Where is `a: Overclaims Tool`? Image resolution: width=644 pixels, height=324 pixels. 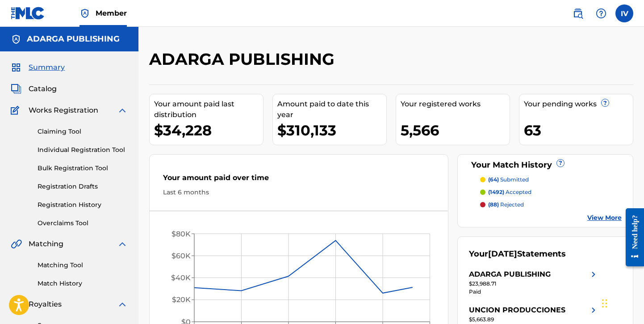
a: Overclaims Tool is located at coordinates (83, 223).